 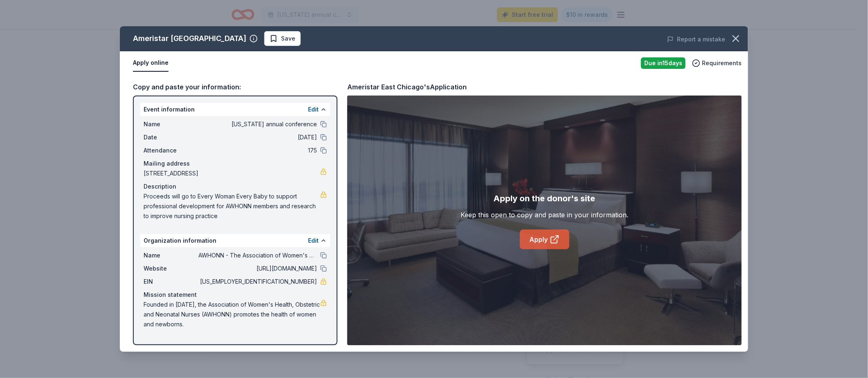 What do you see at coordinates (171, 150) in the screenshot?
I see `span: Attendance` at bounding box center [171, 150].